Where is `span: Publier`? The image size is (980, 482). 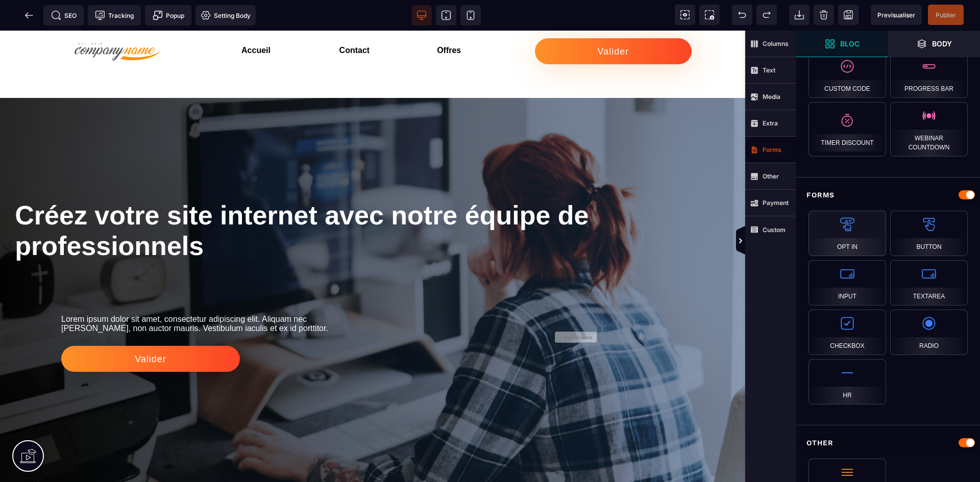
span: Publier is located at coordinates (946, 15).